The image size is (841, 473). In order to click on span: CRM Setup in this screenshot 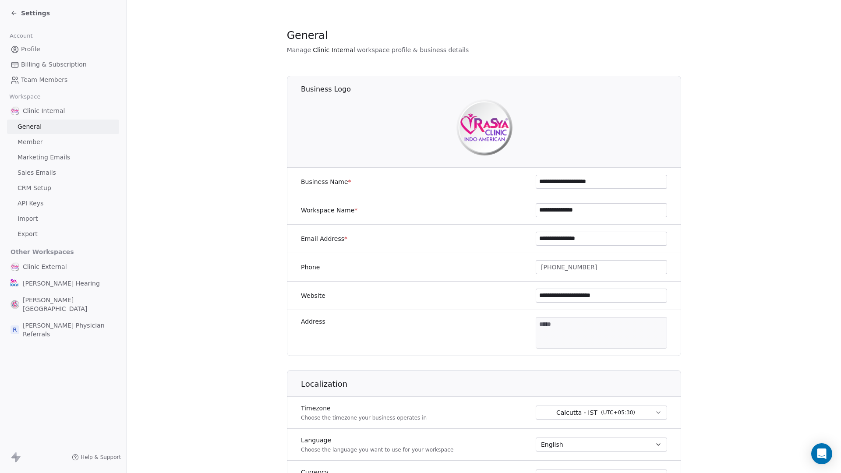, I will do `click(34, 188)`.